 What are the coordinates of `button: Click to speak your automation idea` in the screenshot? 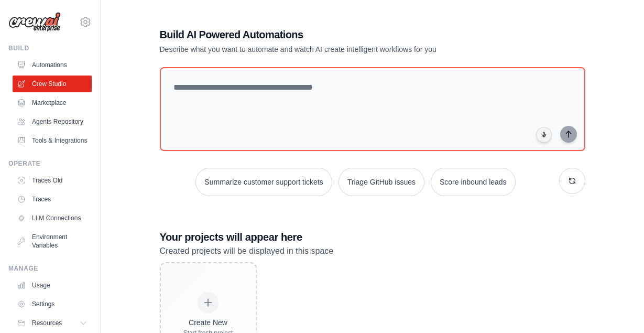 It's located at (544, 135).